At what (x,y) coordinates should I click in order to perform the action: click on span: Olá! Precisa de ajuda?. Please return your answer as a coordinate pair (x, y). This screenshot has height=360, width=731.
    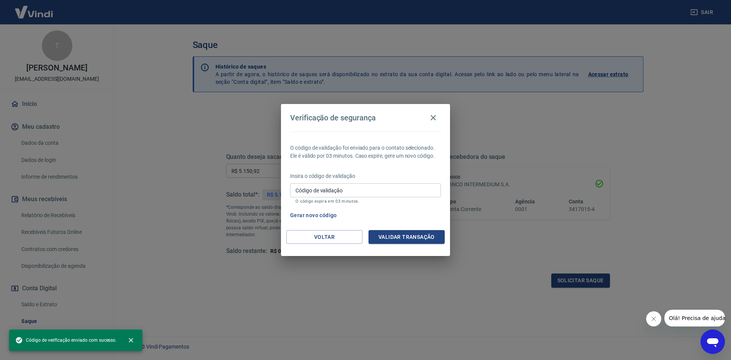
    Looking at the image, I should click on (34, 8).